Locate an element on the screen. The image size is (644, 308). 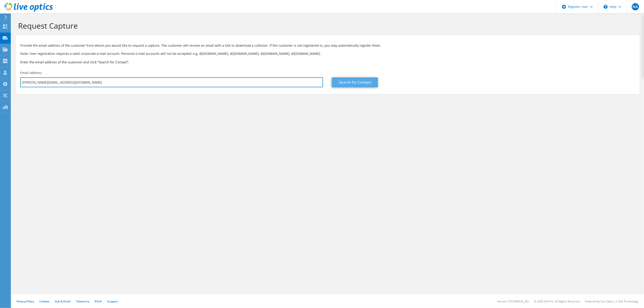
li: Powered by Live Optics, a Dell Technology is located at coordinates (612, 301).